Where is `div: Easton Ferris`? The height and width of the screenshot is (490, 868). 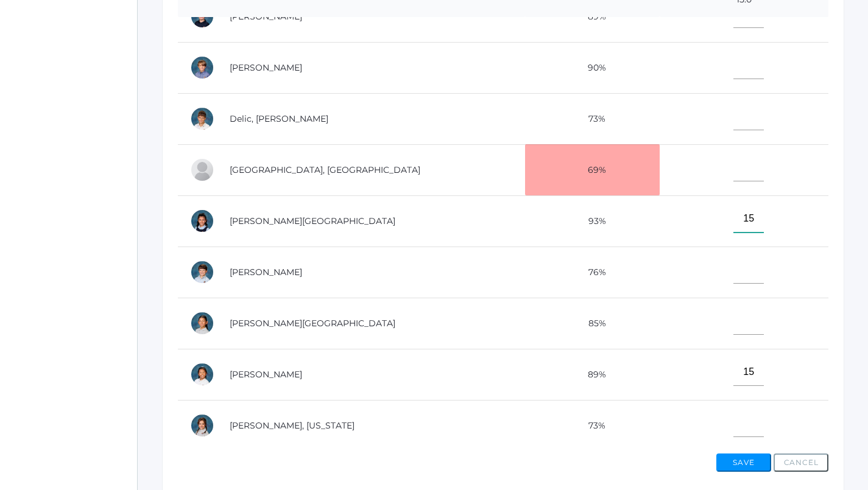 div: Easton Ferris is located at coordinates (202, 170).